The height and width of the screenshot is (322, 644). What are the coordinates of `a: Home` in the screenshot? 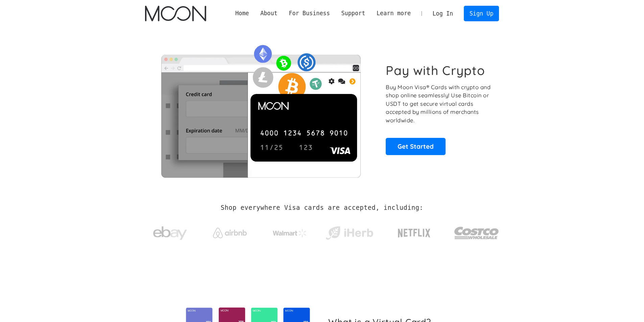 It's located at (242, 13).